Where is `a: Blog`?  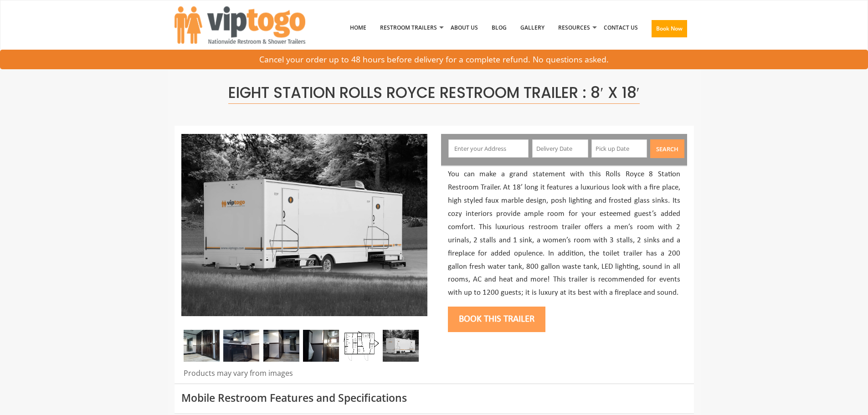 a: Blog is located at coordinates (499, 28).